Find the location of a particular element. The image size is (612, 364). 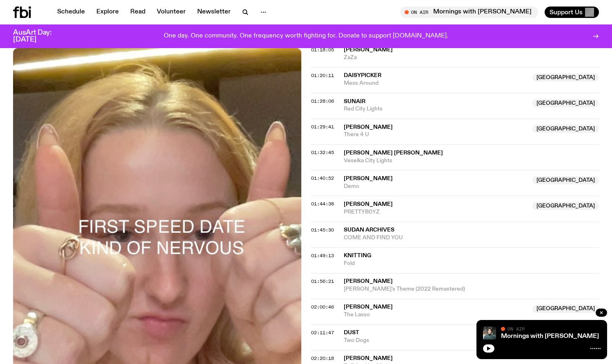

span: ZaZa is located at coordinates (472, 58).